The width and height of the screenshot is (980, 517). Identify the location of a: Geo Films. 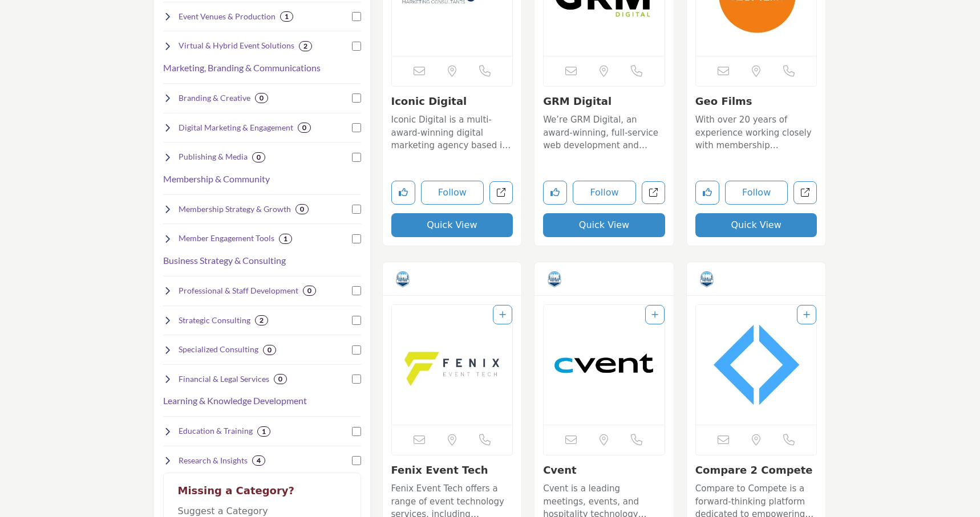
(724, 101).